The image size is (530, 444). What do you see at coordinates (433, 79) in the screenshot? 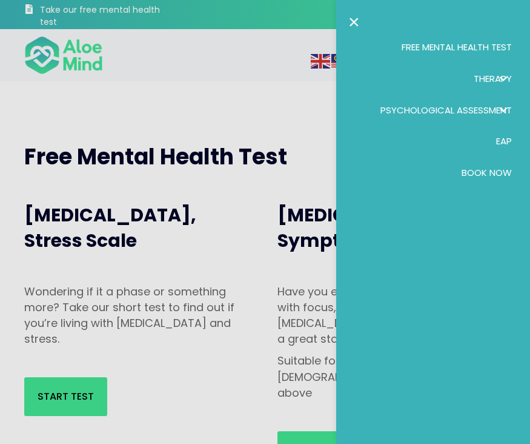
I see `a: TherapyTherapy: submenu` at bounding box center [433, 79].